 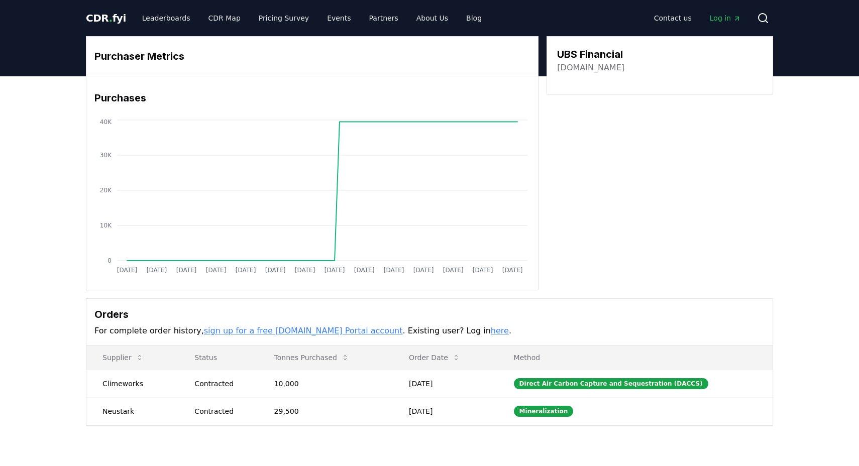 I want to click on a: Log in, so click(x=725, y=18).